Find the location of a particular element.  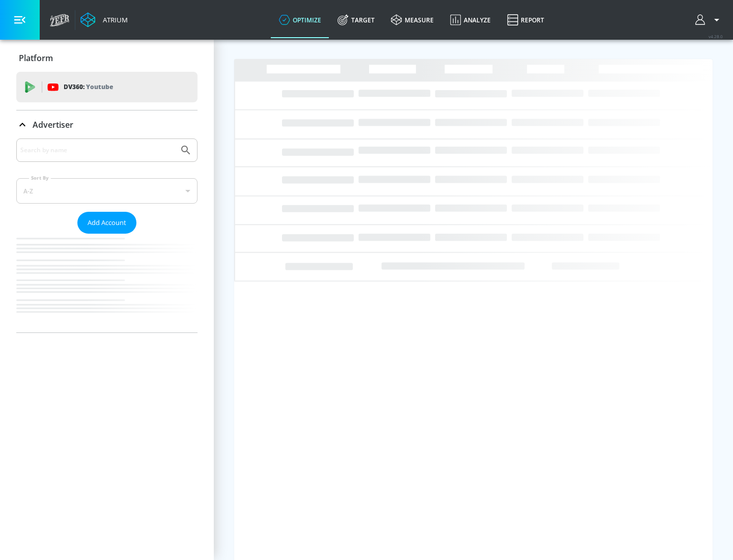

div: Platform is located at coordinates (107, 58).